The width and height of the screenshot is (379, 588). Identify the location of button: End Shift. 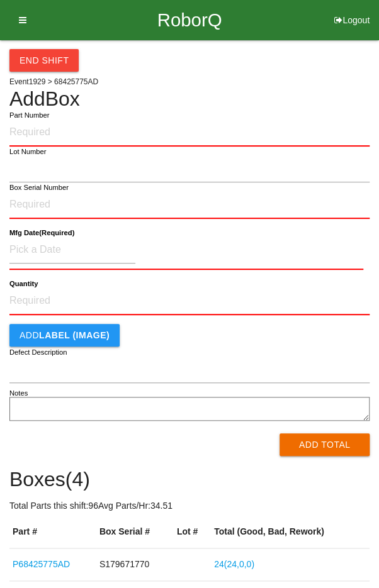
(44, 61).